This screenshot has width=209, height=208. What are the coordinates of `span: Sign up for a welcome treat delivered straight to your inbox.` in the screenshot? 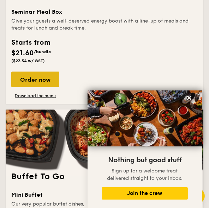 It's located at (145, 175).